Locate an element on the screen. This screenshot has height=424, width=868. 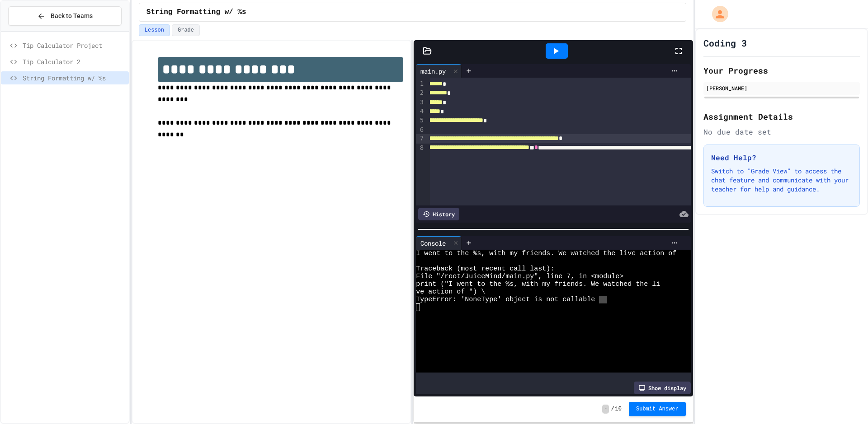
div: No due date set is located at coordinates (781, 132).